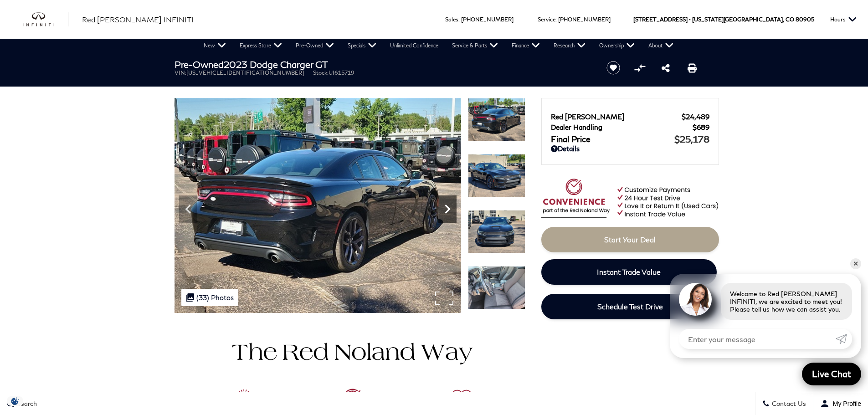  Describe the element at coordinates (631, 306) in the screenshot. I see `span: Schedule Test Drive` at that location.